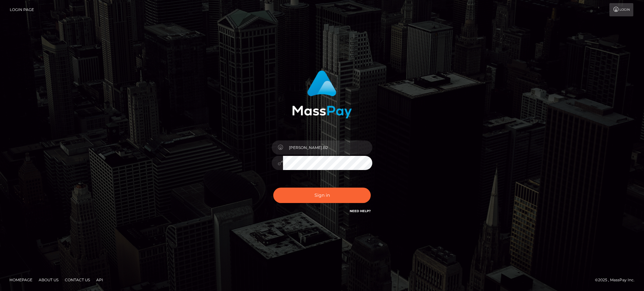 This screenshot has width=644, height=291. What do you see at coordinates (322, 195) in the screenshot?
I see `button: Sign in` at bounding box center [322, 195].